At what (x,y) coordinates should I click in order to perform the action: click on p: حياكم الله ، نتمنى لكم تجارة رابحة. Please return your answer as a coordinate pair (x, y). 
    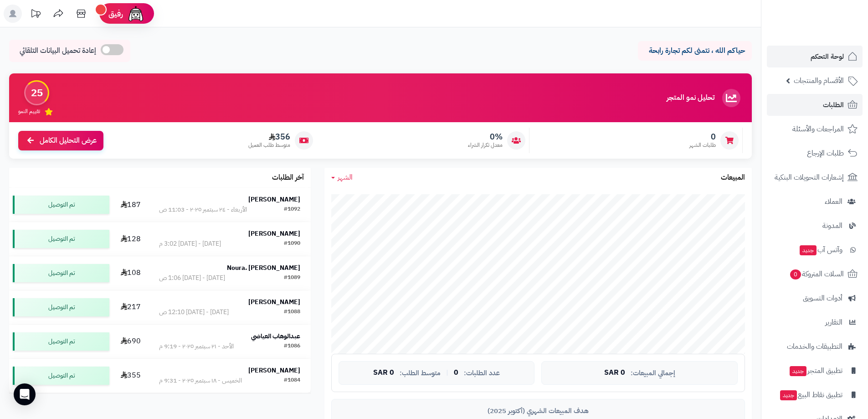
    Looking at the image, I should click on (695, 51).